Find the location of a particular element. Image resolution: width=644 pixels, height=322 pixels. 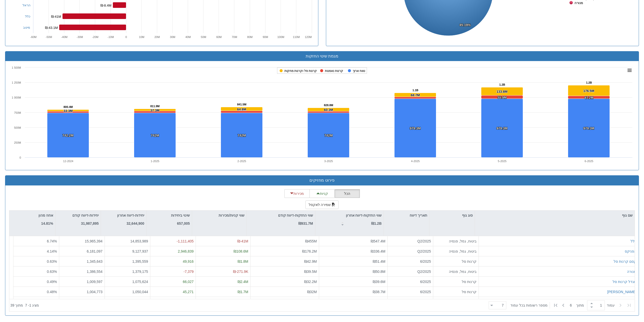

text: 10M is located at coordinates (142, 37).